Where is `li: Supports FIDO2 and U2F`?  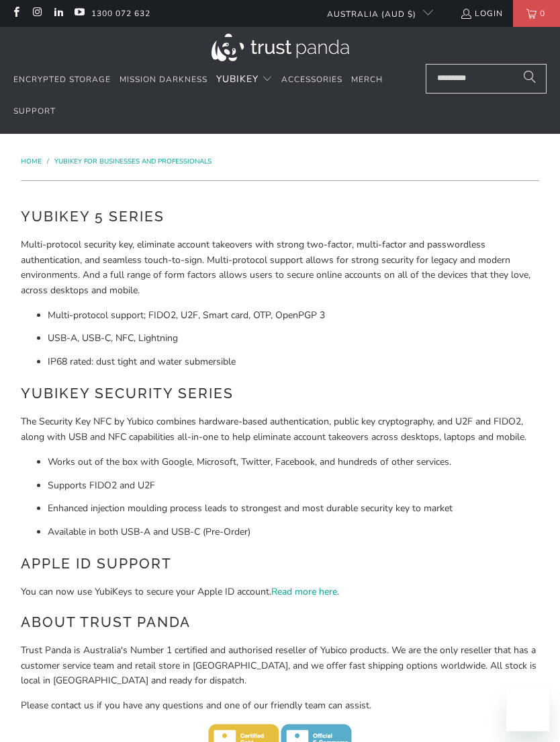 li: Supports FIDO2 and U2F is located at coordinates (294, 485).